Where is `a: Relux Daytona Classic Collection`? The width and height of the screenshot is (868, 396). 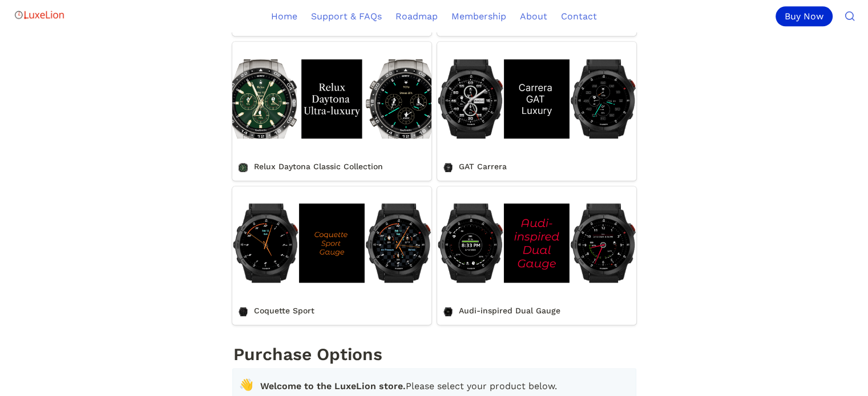 a: Relux Daytona Classic Collection is located at coordinates (331, 111).